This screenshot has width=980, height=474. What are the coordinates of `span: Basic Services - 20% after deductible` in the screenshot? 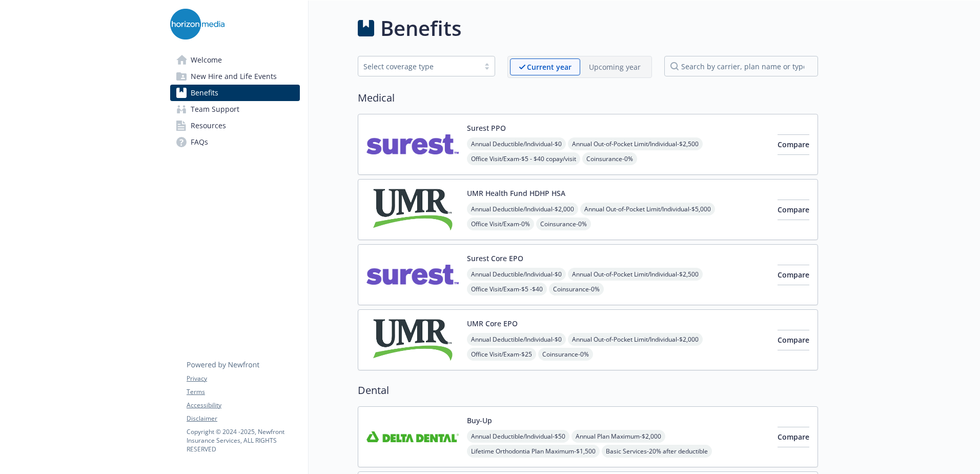 It's located at (656, 451).